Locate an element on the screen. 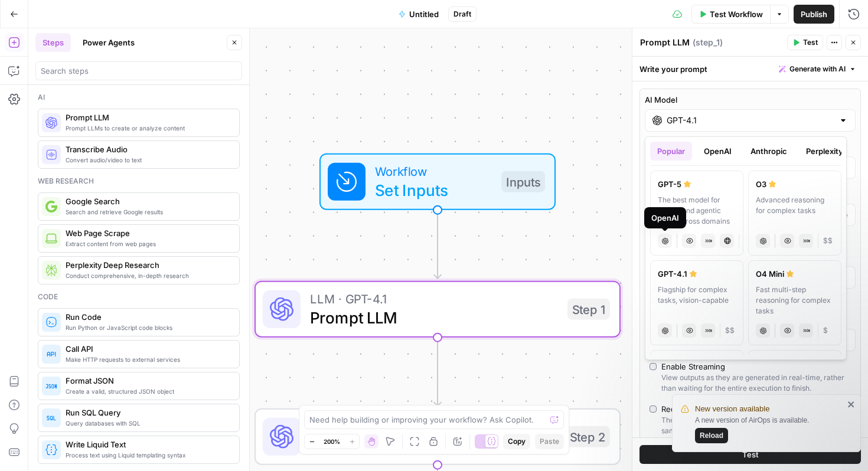 The image size is (868, 471). span: Run Python or JavaScript code blocks is located at coordinates (148, 328).